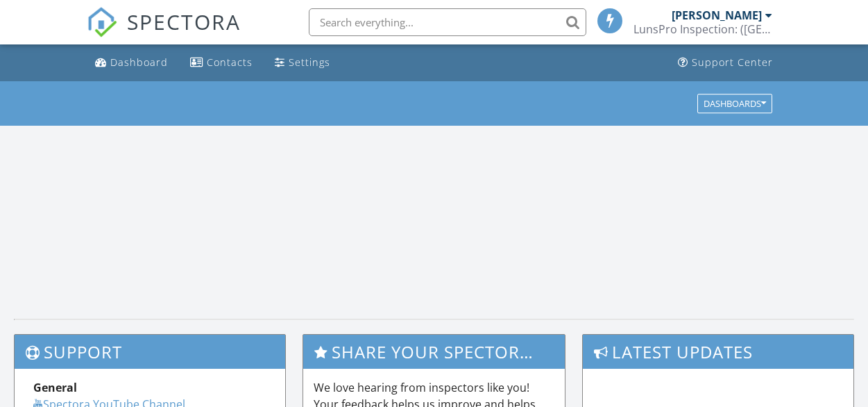  Describe the element at coordinates (164, 33) in the screenshot. I see `a: SPECTORA` at that location.